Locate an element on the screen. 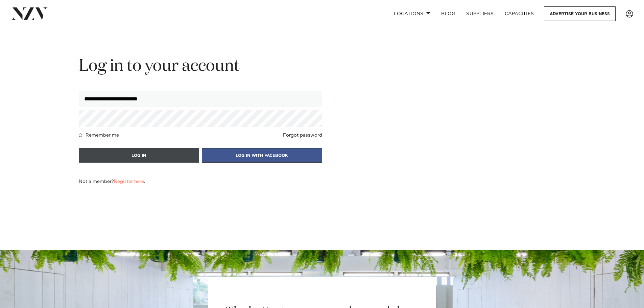  a: BLOG is located at coordinates (449, 13).